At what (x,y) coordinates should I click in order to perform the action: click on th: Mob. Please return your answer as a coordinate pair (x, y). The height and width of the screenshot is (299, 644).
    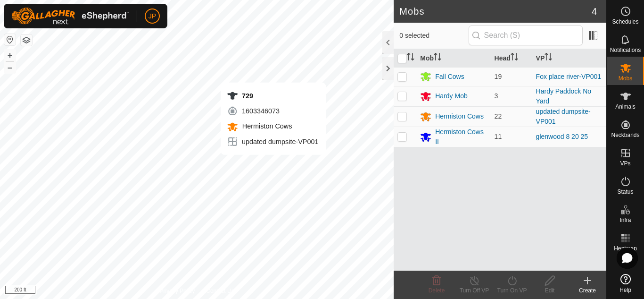
    Looking at the image, I should click on (453, 58).